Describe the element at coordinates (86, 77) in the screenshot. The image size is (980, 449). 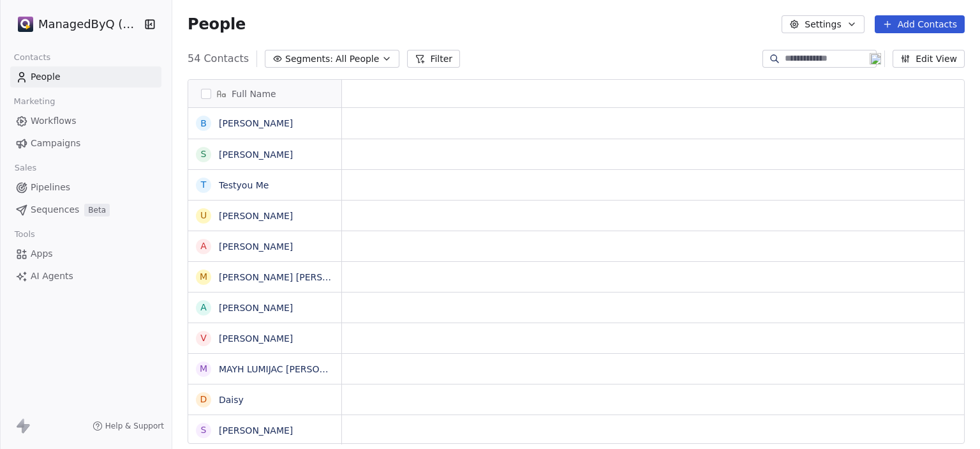
I see `a: People` at that location.